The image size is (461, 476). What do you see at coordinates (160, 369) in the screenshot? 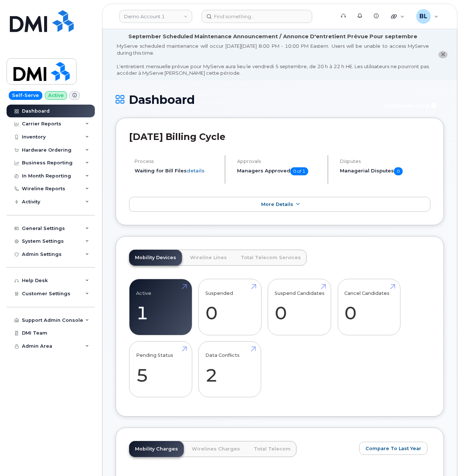
I see `a: Pending Status 5` at bounding box center [160, 369].